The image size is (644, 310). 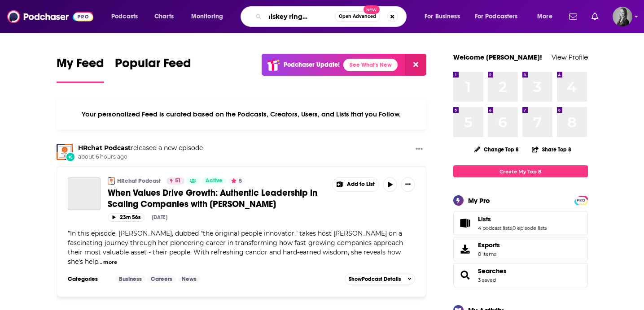 What do you see at coordinates (207, 17) in the screenshot?
I see `span: Monitoring` at bounding box center [207, 17].